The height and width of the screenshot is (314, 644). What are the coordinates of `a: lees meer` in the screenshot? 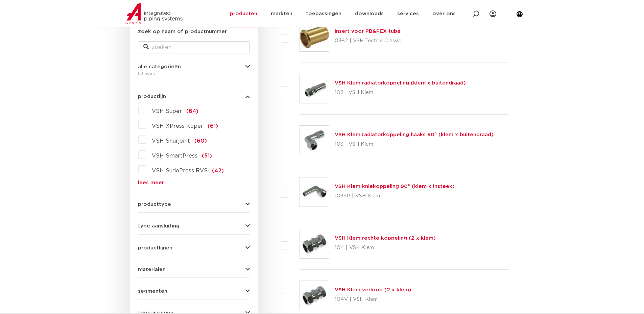 It's located at (193, 182).